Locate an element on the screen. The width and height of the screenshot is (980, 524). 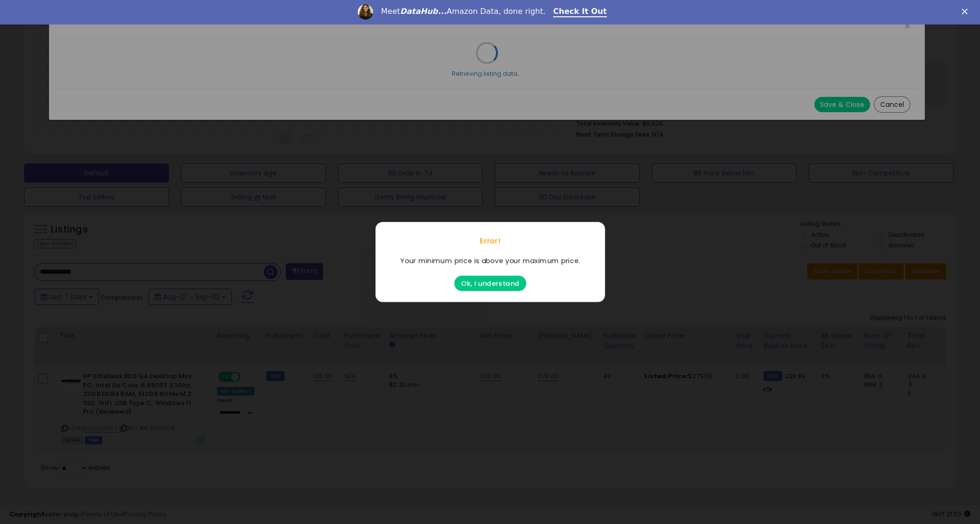
div: Meet Amazon Data, done right. is located at coordinates (463, 12).